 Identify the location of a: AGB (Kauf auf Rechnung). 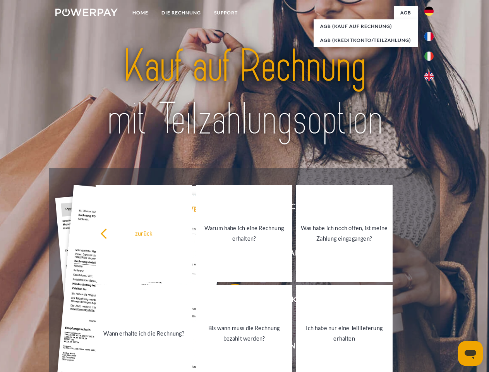
(365, 26).